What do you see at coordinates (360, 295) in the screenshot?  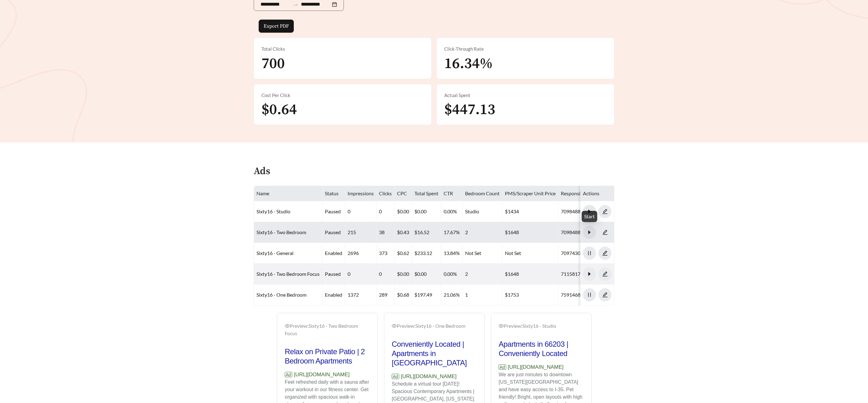 I see `td: 1372` at bounding box center [360, 295].